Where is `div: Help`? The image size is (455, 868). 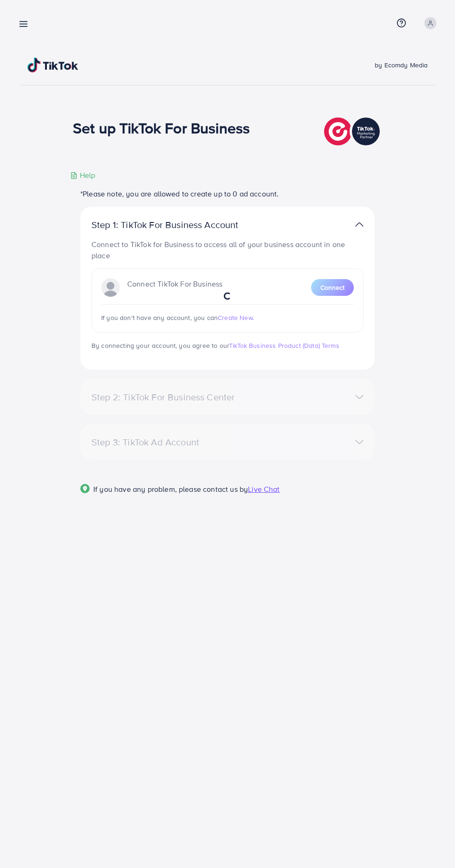 div: Help is located at coordinates (83, 175).